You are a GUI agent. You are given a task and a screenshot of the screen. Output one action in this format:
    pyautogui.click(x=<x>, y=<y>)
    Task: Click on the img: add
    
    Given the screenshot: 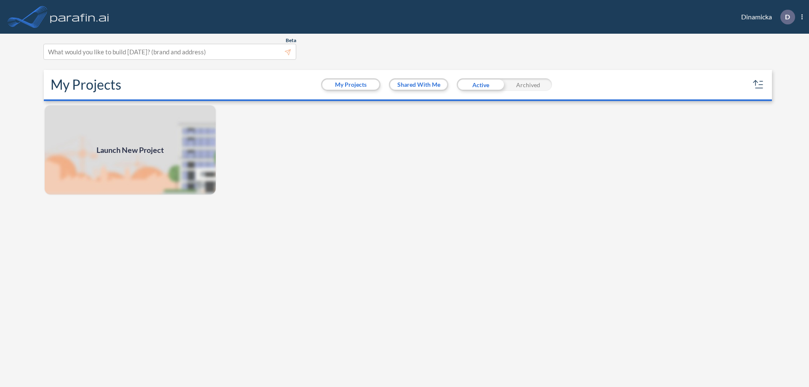 What is the action you would take?
    pyautogui.click(x=130, y=150)
    